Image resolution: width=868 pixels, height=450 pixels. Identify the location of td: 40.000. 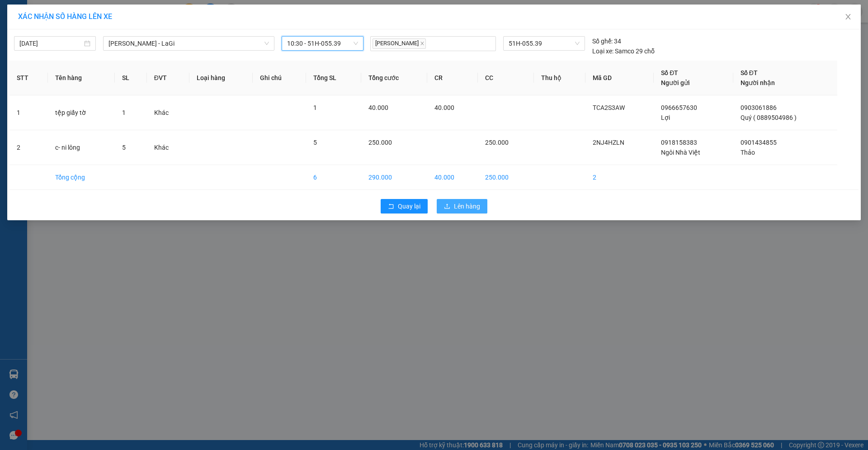
(452, 177).